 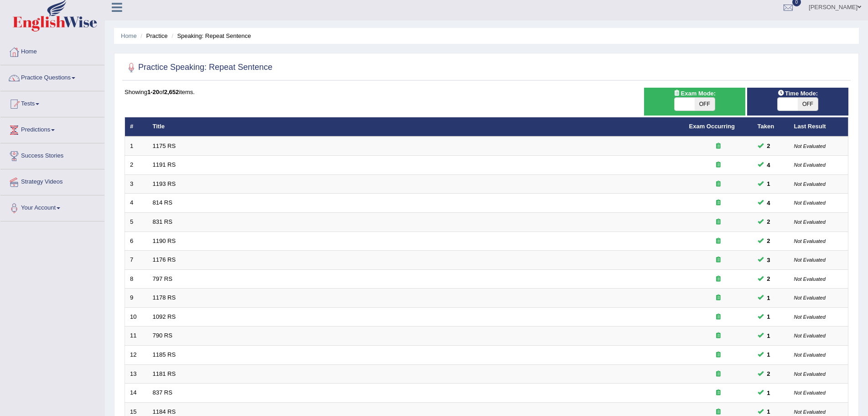 I want to click on a: 837 RS, so click(x=162, y=392).